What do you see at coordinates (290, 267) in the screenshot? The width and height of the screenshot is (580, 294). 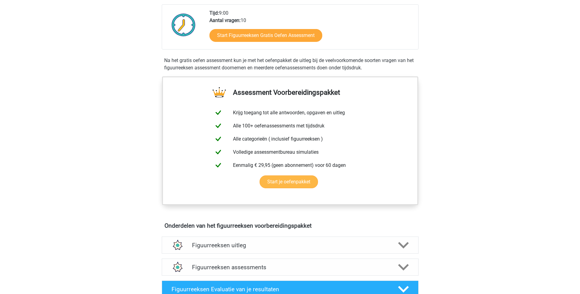 I see `h4: Figuurreeksen assessments` at bounding box center [290, 267].